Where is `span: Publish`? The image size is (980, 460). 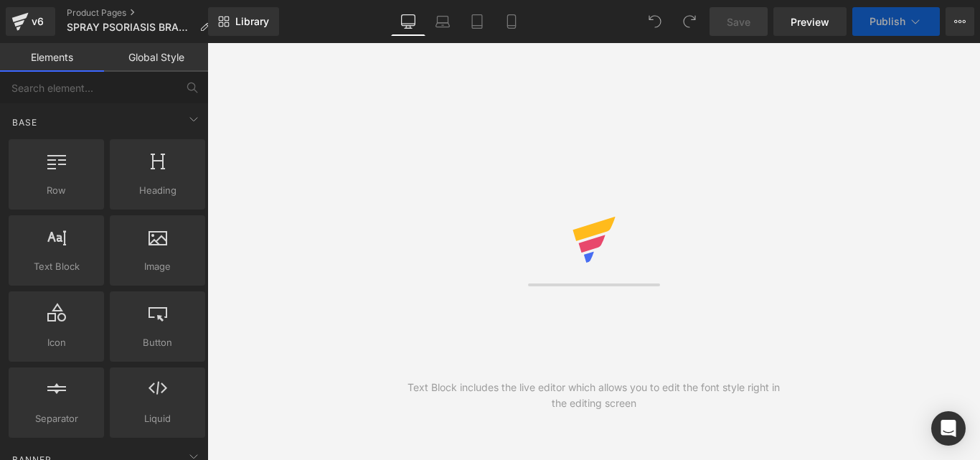 span: Publish is located at coordinates (887, 22).